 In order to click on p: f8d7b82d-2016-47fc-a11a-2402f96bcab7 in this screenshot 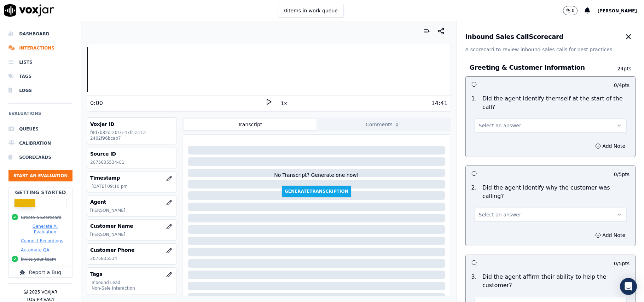, I will do `click(131, 136)`.